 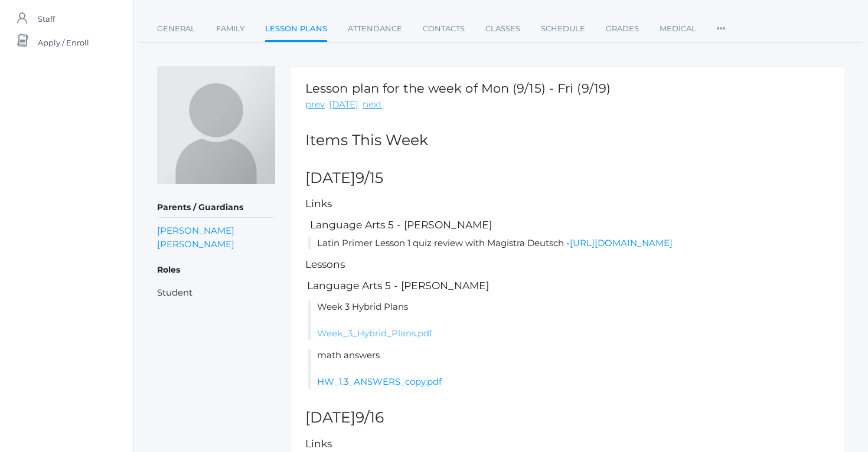 I want to click on a: Contacts, so click(x=443, y=29).